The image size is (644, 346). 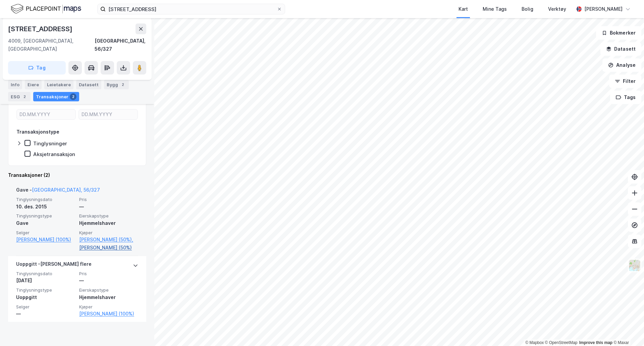 I want to click on div: 10. des. 2015, so click(x=46, y=207).